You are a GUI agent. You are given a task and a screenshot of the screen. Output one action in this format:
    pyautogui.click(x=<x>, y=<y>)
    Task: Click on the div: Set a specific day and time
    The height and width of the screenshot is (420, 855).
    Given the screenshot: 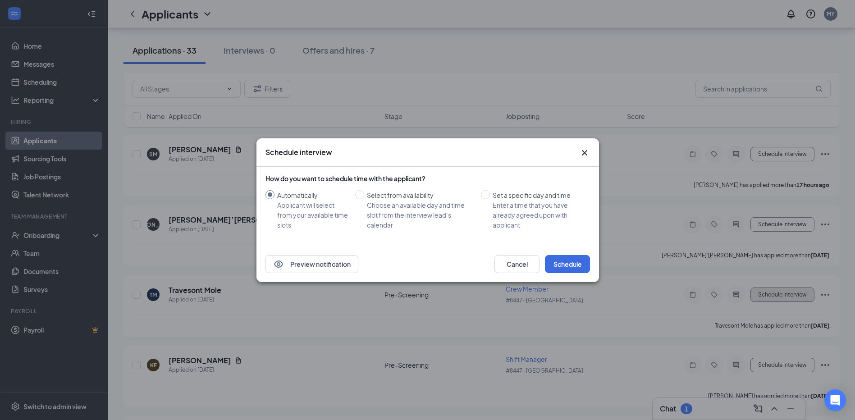 What is the action you would take?
    pyautogui.click(x=538, y=195)
    